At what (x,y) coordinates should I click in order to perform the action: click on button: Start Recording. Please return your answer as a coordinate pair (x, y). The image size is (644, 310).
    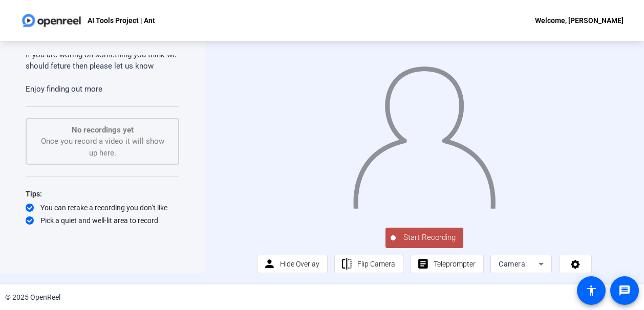
    Looking at the image, I should click on (424, 238).